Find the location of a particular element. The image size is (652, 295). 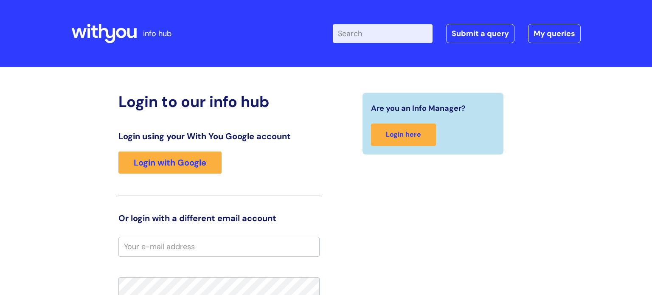

input: Your e-mail address is located at coordinates (219, 247).